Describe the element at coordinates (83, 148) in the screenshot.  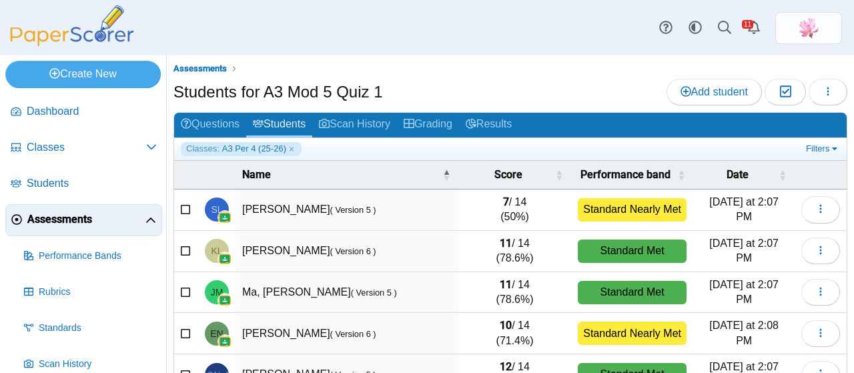
I see `a: Classes` at that location.